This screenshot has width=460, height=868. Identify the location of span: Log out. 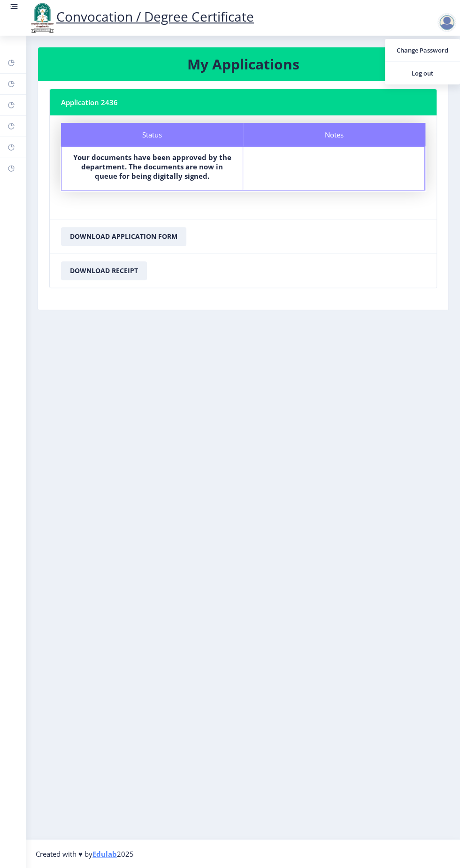
(423, 73).